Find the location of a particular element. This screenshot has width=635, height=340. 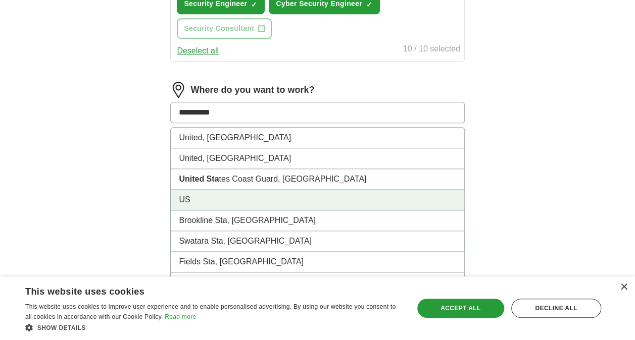

div: 10 / 10 selected is located at coordinates (431, 50).